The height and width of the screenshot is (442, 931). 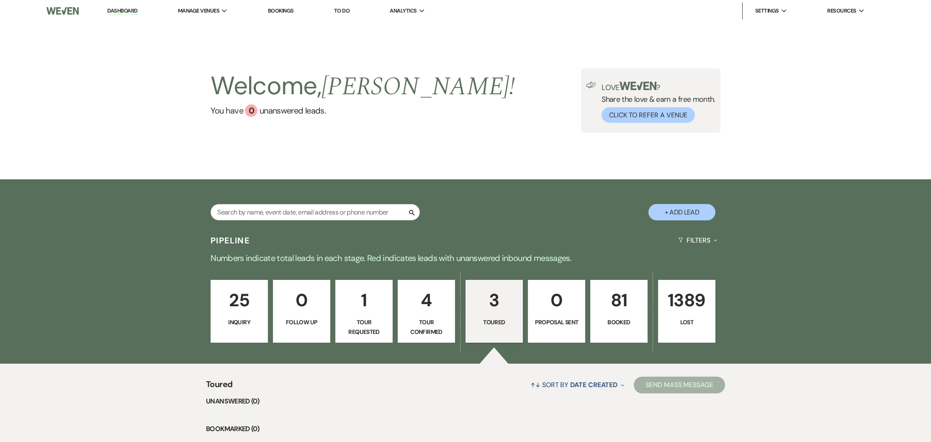 I want to click on span: Toured, so click(x=219, y=386).